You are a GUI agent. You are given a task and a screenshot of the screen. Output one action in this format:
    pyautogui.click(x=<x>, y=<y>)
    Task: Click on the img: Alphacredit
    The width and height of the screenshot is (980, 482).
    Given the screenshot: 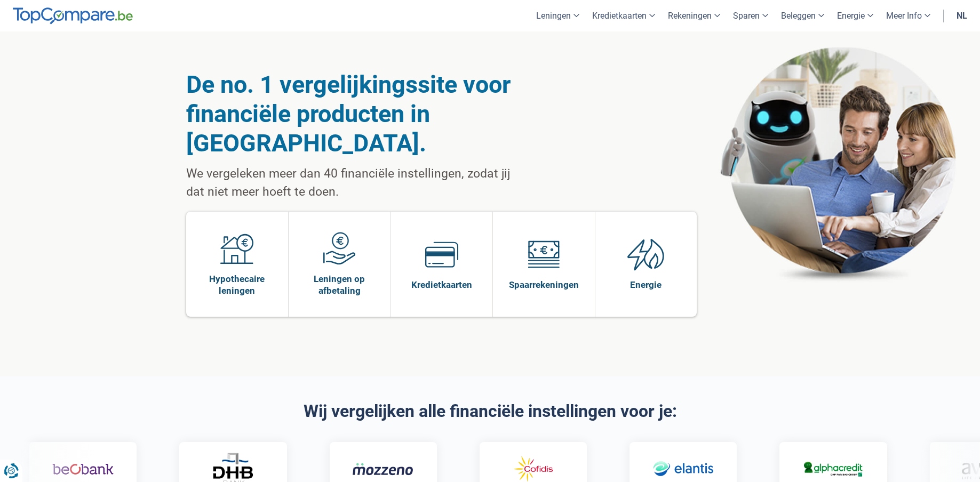 What is the action you would take?
    pyautogui.click(x=831, y=469)
    